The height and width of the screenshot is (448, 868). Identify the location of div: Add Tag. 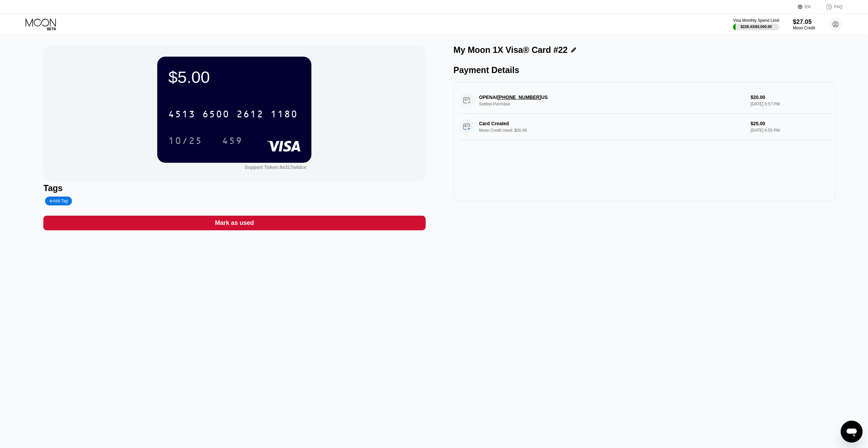
(58, 201).